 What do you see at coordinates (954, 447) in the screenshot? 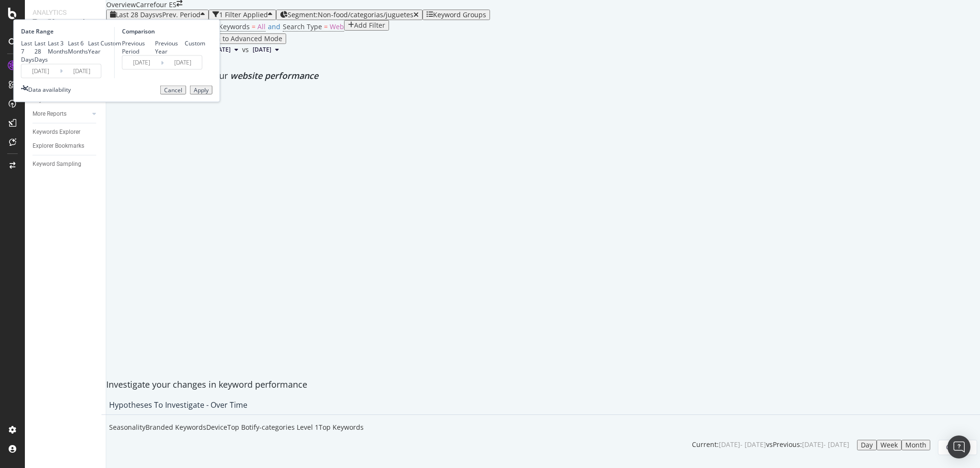
I see `span: Clicks` at bounding box center [954, 447].